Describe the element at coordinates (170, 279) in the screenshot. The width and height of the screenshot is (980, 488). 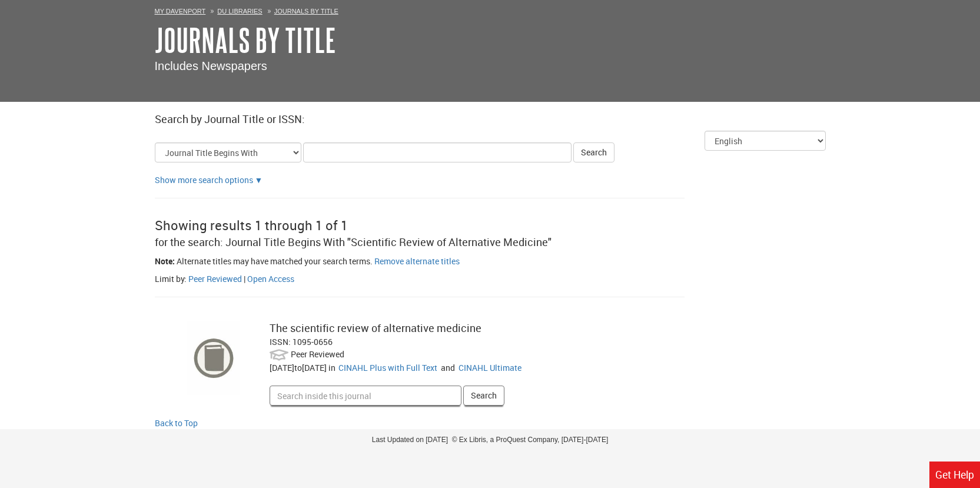
I see `span: Limit by:` at that location.